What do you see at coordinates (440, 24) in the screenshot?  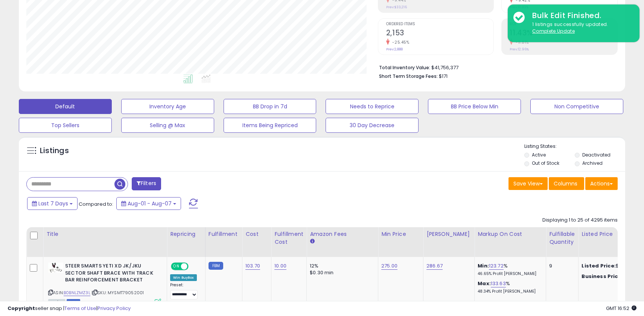 I see `span: Ordered Items` at bounding box center [440, 24].